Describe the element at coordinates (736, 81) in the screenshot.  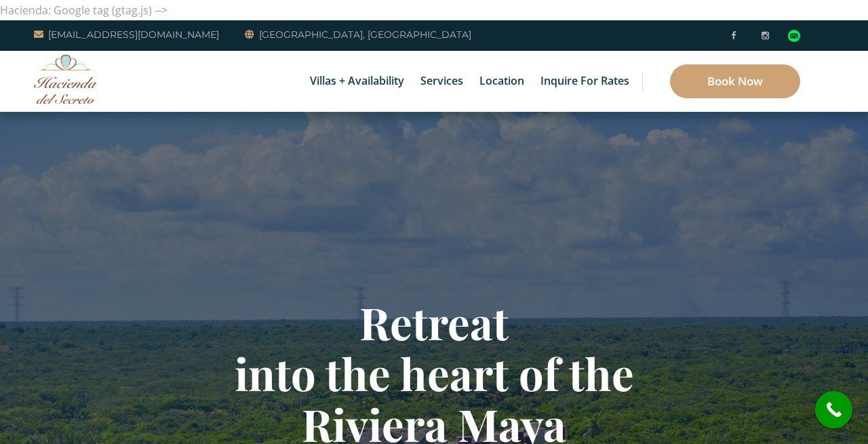
I see `a: Book Now` at that location.